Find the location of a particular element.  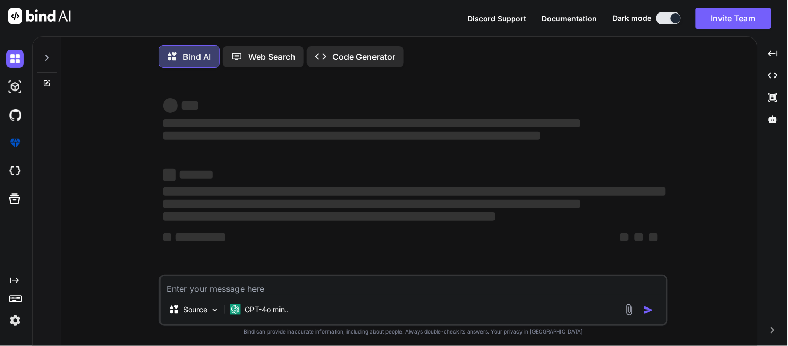

span: Documentation is located at coordinates (570, 18).